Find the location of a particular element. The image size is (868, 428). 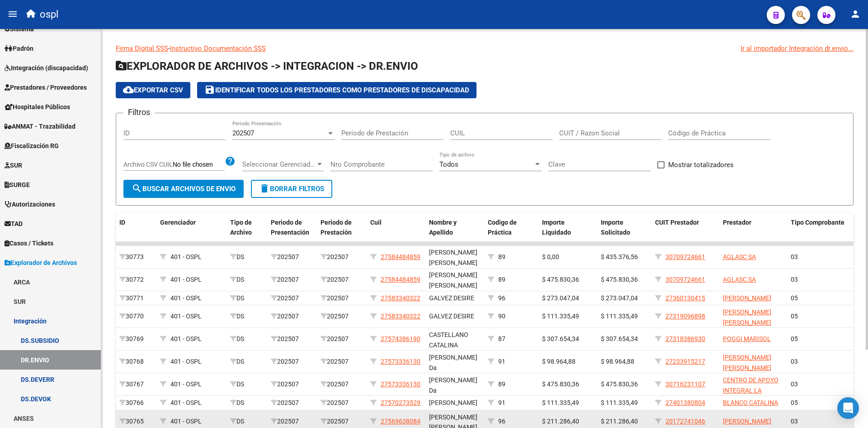

datatable-header-cell: Tipo Comprobante is located at coordinates (821, 228).